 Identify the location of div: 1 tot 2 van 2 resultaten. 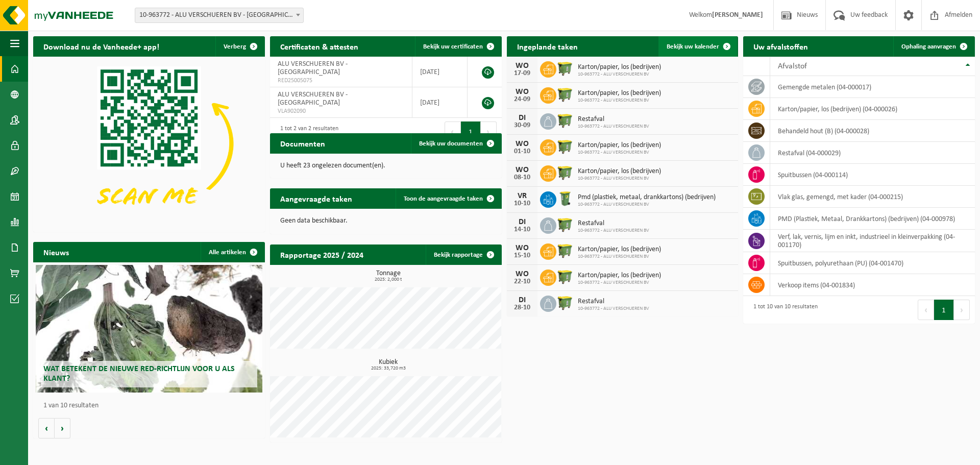
(307, 132).